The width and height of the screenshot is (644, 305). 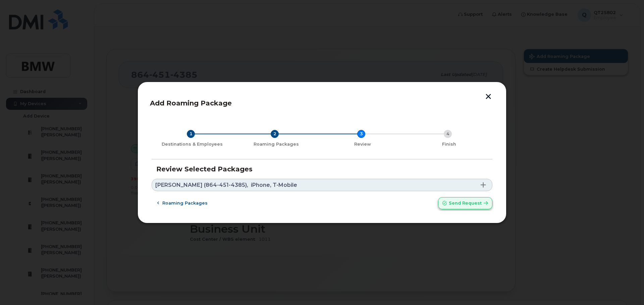 What do you see at coordinates (465, 204) in the screenshot?
I see `button: Send request` at bounding box center [465, 204].